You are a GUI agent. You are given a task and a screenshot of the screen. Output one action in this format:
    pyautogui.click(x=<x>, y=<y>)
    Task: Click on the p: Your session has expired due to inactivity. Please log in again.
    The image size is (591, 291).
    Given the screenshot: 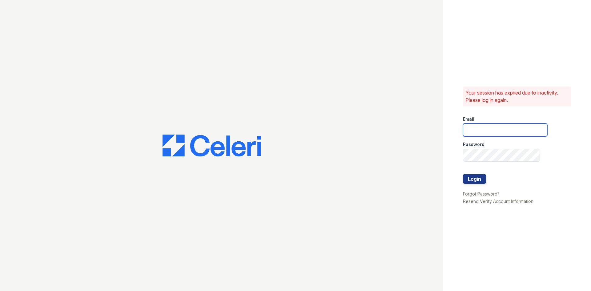 What is the action you would take?
    pyautogui.click(x=517, y=96)
    